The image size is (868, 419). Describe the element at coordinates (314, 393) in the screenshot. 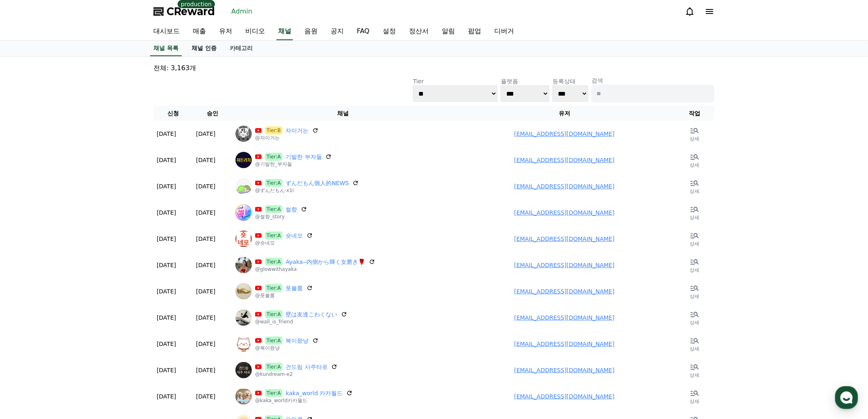

I see `a: kaka_world 카카월드` at that location.